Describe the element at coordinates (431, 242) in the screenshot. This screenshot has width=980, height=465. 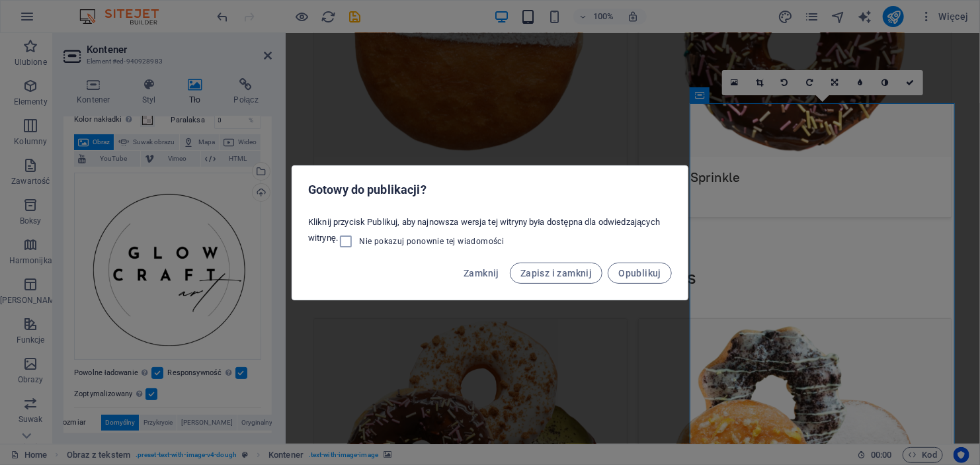
I see `span: Nie pokazuj ponownie tej wiadomości` at that location.